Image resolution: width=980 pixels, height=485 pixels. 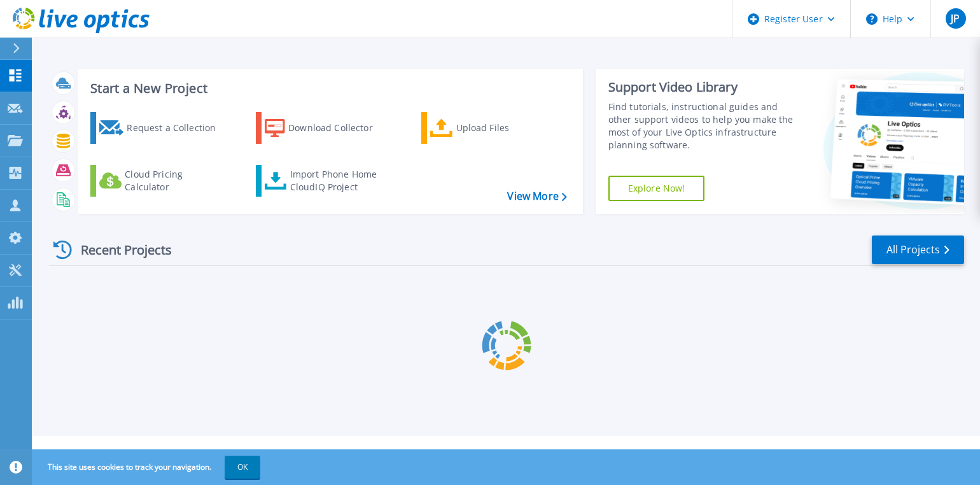 I want to click on div: Support Video Library, so click(x=701, y=87).